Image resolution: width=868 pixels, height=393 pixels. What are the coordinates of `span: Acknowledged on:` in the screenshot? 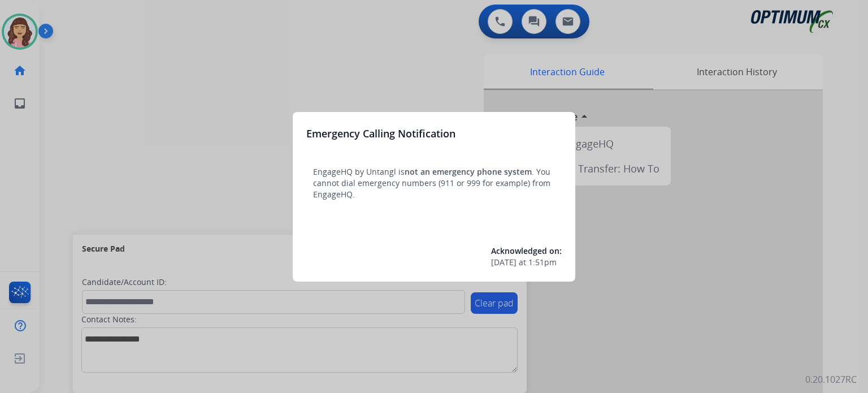 It's located at (526, 251).